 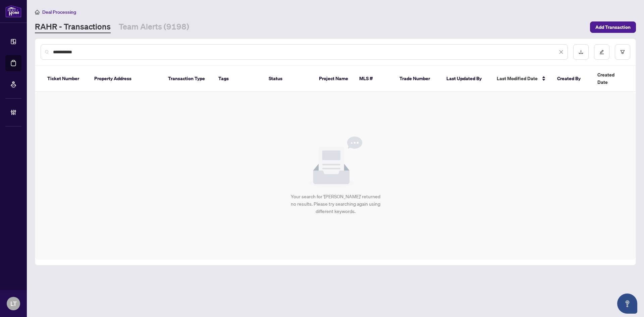 What do you see at coordinates (334, 79) in the screenshot?
I see `th: Project Name` at bounding box center [334, 79].